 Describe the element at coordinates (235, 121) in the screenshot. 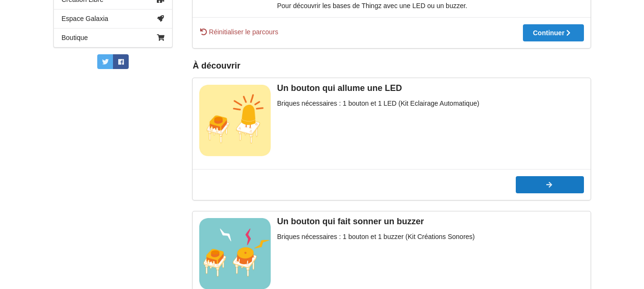

I see `img: bouton_led.jpg` at that location.